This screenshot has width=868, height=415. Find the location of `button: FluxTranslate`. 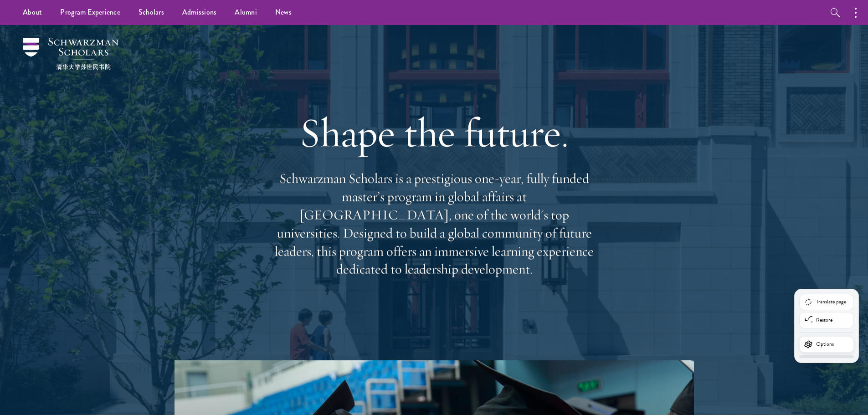

button: FluxTranslate is located at coordinates (845, 396).